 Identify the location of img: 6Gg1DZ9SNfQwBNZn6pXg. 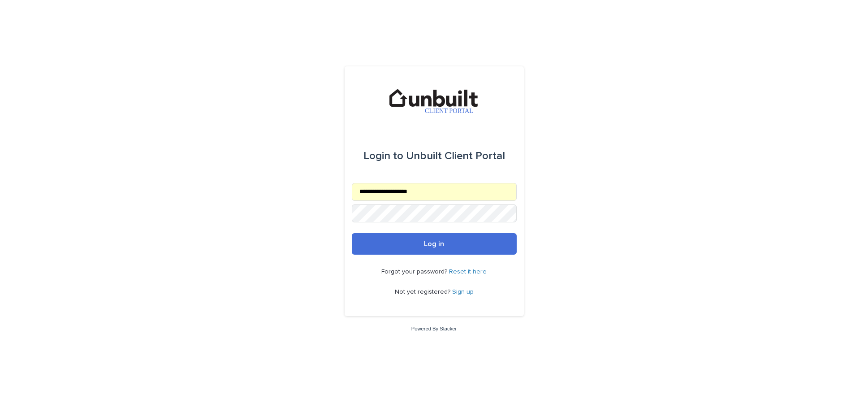
(434, 101).